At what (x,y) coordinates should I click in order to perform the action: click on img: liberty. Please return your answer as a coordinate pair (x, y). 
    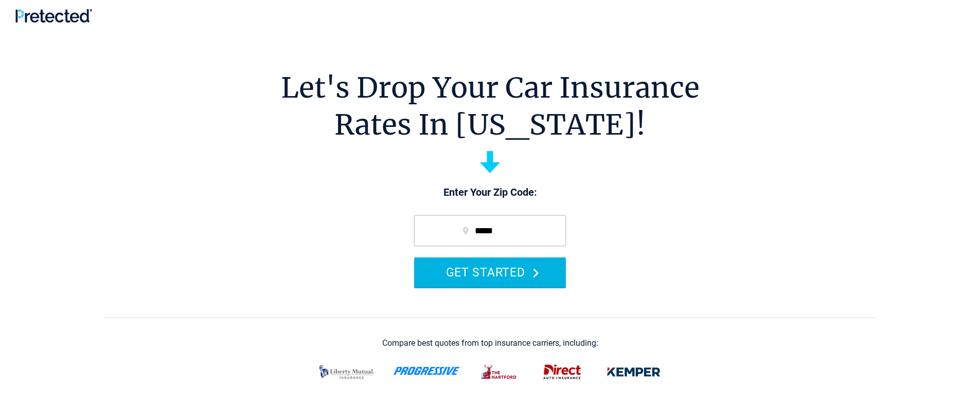
    Looking at the image, I should click on (347, 372).